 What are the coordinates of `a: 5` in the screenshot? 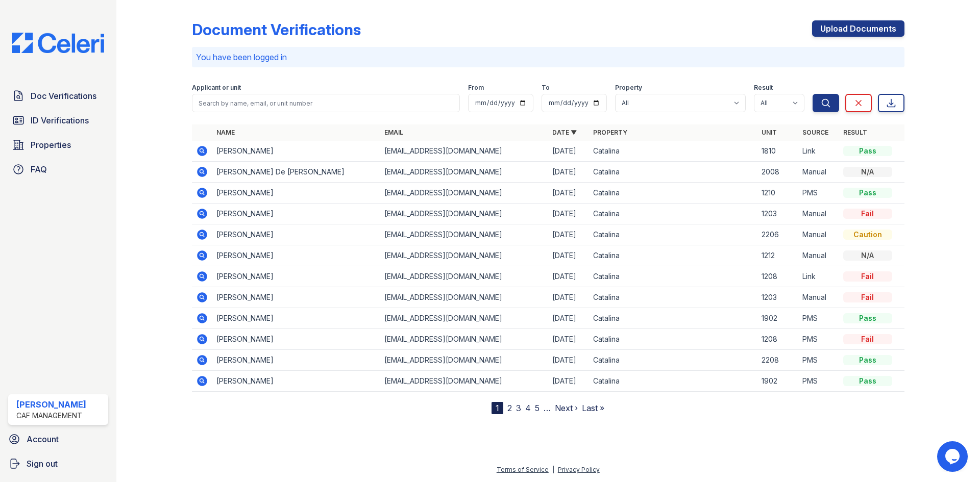 It's located at (537, 408).